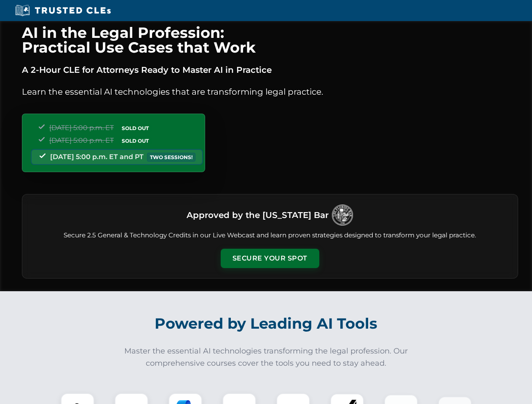  Describe the element at coordinates (270, 258) in the screenshot. I see `button: Secure Your Spot` at that location.